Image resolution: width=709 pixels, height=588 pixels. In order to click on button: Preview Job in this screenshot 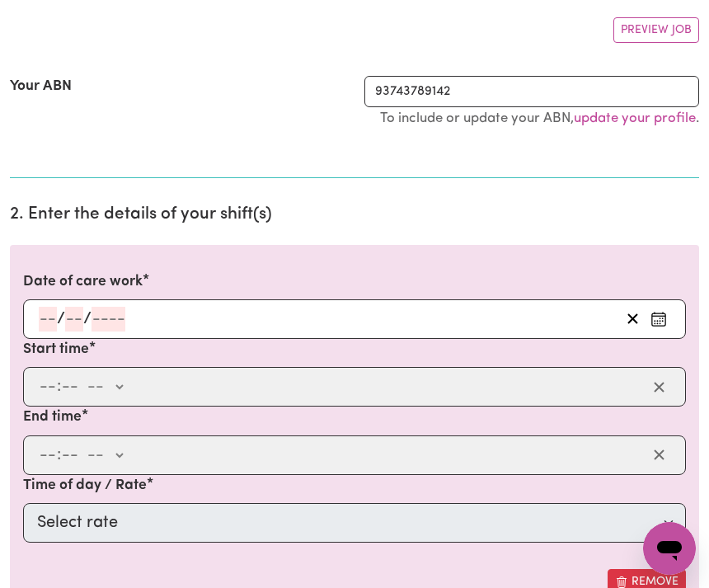, I will do `click(657, 30)`.